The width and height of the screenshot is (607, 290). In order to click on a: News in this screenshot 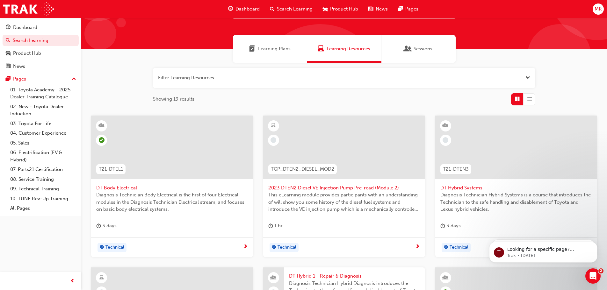, I will do `click(40, 66)`.